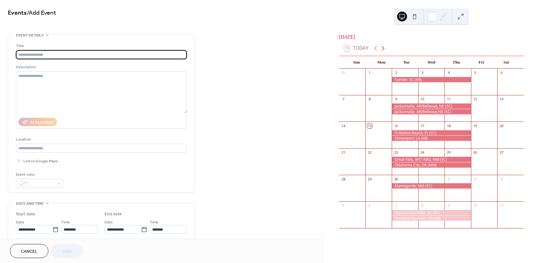  Describe the element at coordinates (431, 218) in the screenshot. I see `div: Portland/ Klamath, OR (KR)` at that location.